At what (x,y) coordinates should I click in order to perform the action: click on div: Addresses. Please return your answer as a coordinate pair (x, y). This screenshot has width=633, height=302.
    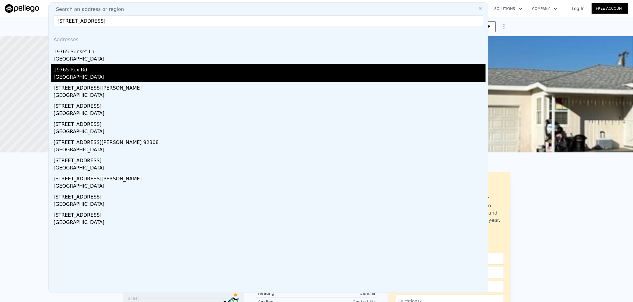
    Looking at the image, I should click on (268, 38).